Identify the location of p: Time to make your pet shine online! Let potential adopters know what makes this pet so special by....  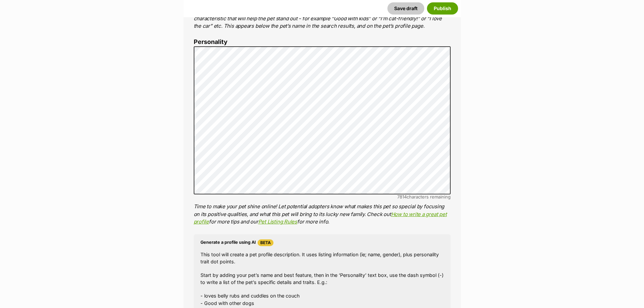
(322, 214).